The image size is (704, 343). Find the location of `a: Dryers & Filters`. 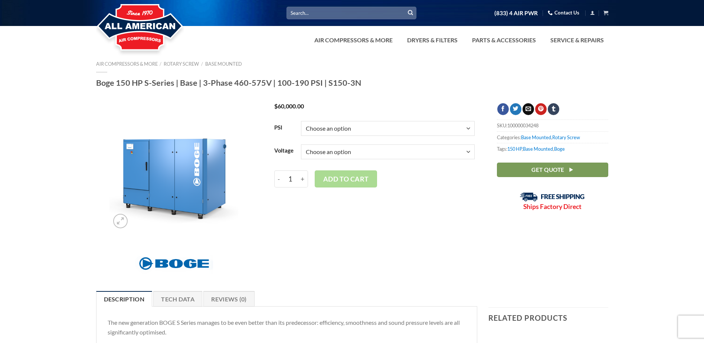

a: Dryers & Filters is located at coordinates (432, 40).